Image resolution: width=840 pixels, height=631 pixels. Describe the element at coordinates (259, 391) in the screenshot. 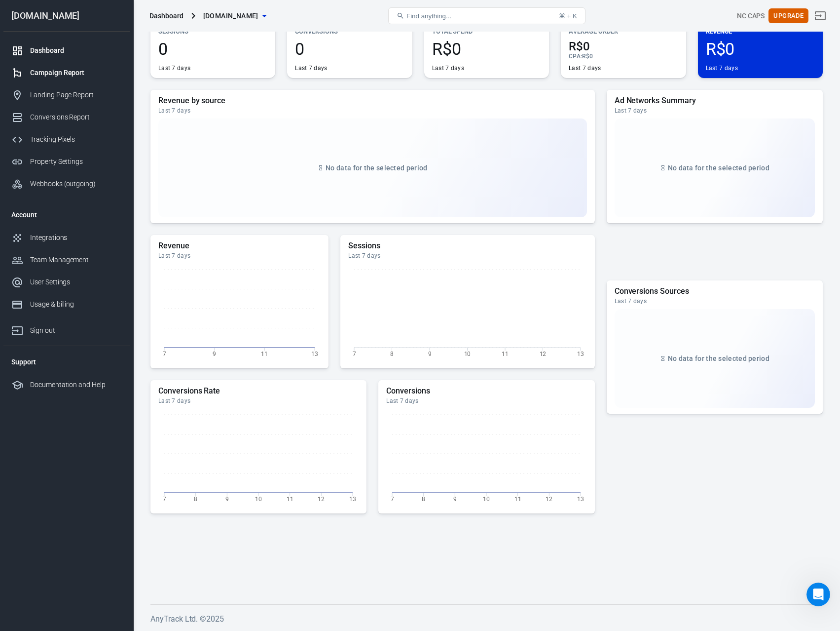

I see `h5: Conversions Rate` at that location.